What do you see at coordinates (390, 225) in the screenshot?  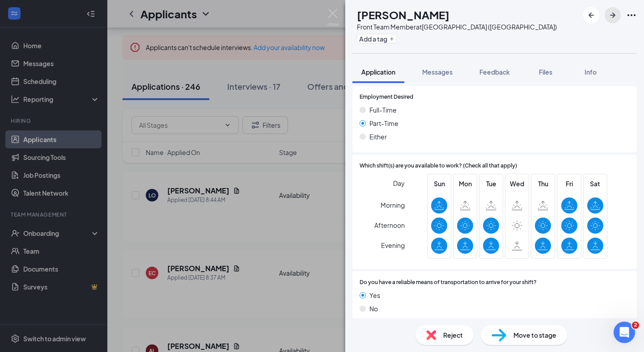 I see `span: Afternoon` at bounding box center [390, 225].